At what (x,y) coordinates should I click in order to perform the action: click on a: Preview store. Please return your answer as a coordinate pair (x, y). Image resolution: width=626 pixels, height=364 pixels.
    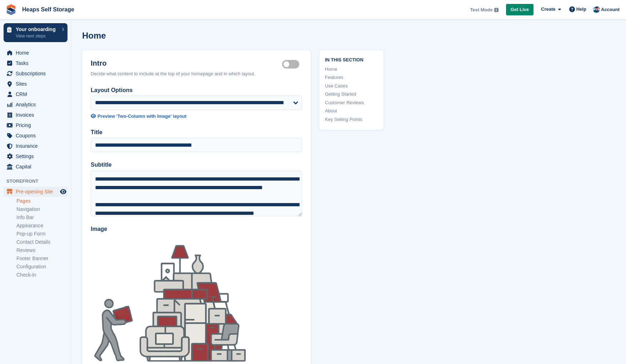
    Looking at the image, I should click on (63, 192).